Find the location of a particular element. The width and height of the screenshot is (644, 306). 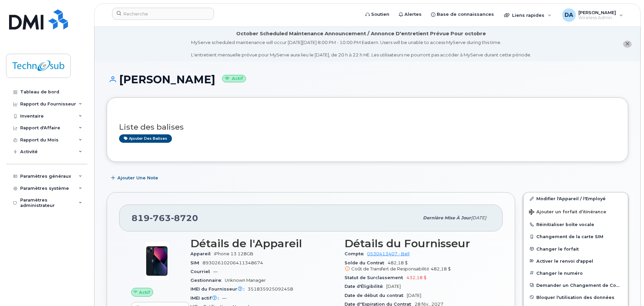

button: Changer le forfait is located at coordinates (575, 249).